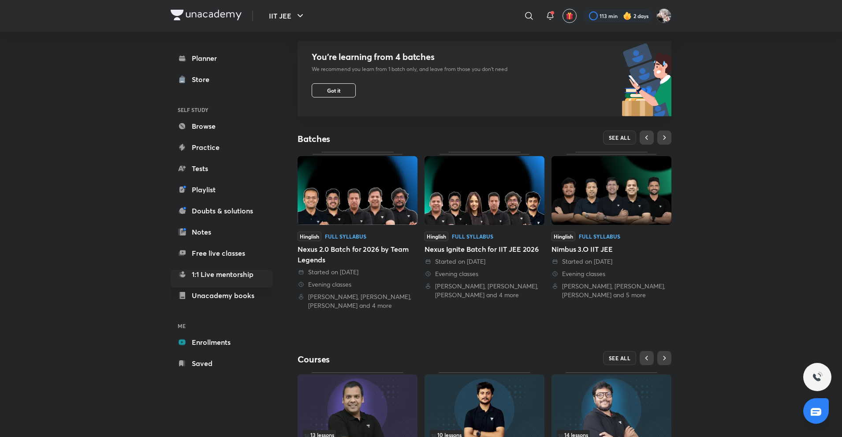 The image size is (842, 437). Describe the element at coordinates (222, 253) in the screenshot. I see `a: Free live classes` at that location.